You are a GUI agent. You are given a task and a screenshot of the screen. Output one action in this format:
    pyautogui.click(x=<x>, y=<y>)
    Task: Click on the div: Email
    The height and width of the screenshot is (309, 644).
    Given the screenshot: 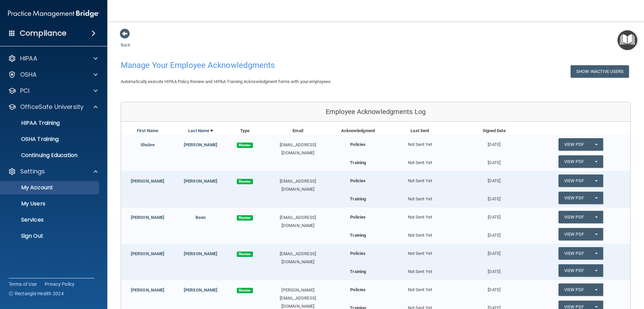 What is the action you would take?
    pyautogui.click(x=298, y=131)
    